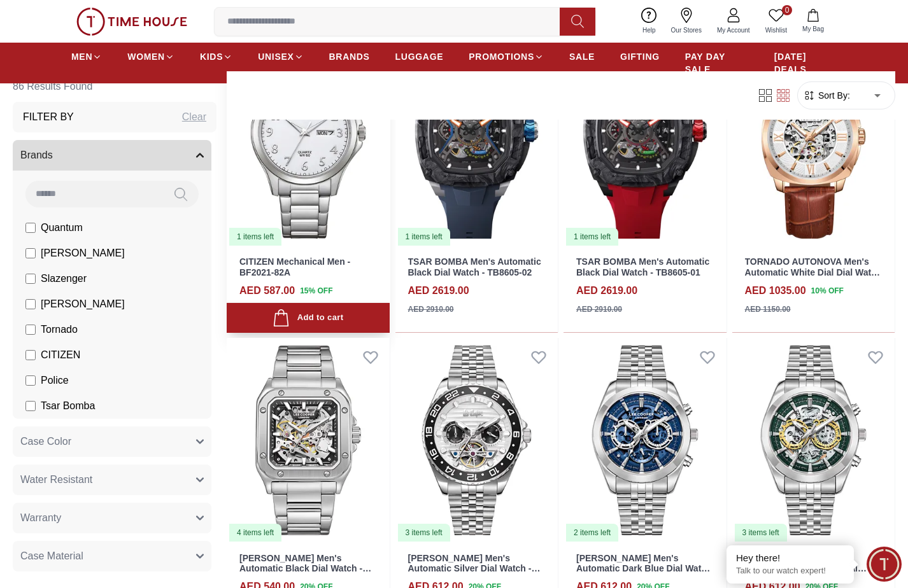 The height and width of the screenshot is (588, 908). What do you see at coordinates (67, 406) in the screenshot?
I see `span: Tsar Bomba` at bounding box center [67, 406].